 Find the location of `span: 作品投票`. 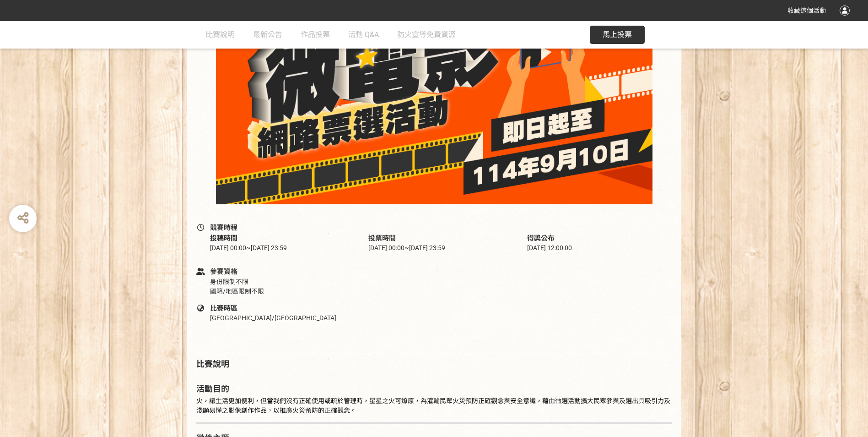

span: 作品投票 is located at coordinates (315, 34).